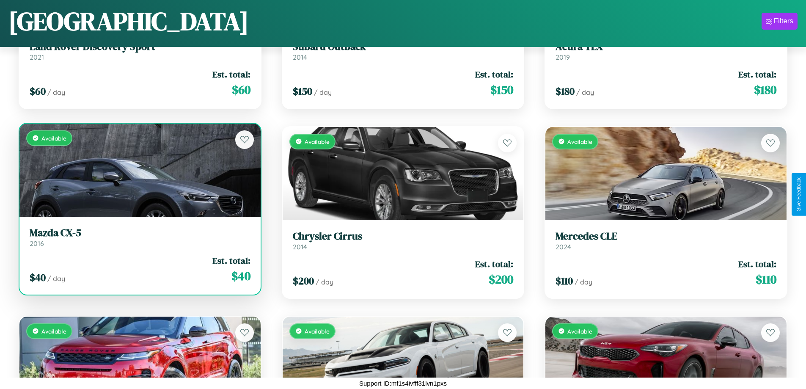 The height and width of the screenshot is (389, 806). Describe the element at coordinates (403, 240) in the screenshot. I see `a: Chrysler Cirrus2014` at that location.